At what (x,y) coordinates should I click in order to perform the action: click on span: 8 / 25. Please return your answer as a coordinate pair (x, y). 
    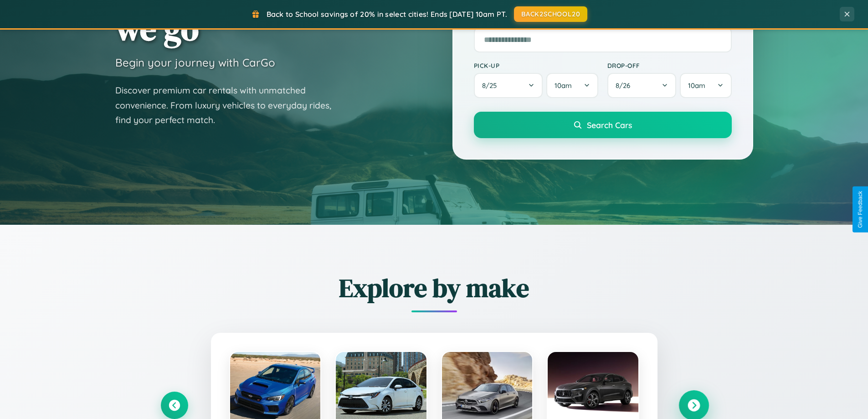
    Looking at the image, I should click on (491, 86).